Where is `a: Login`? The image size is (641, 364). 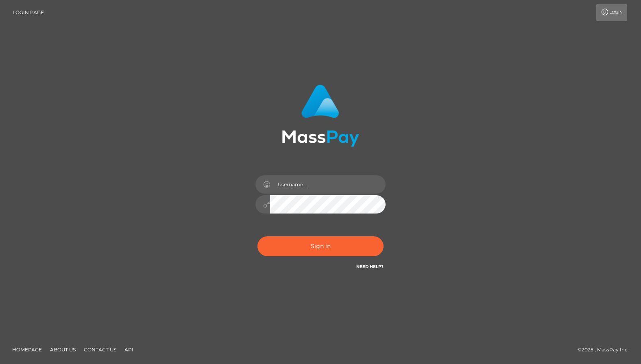 a: Login is located at coordinates (612, 13).